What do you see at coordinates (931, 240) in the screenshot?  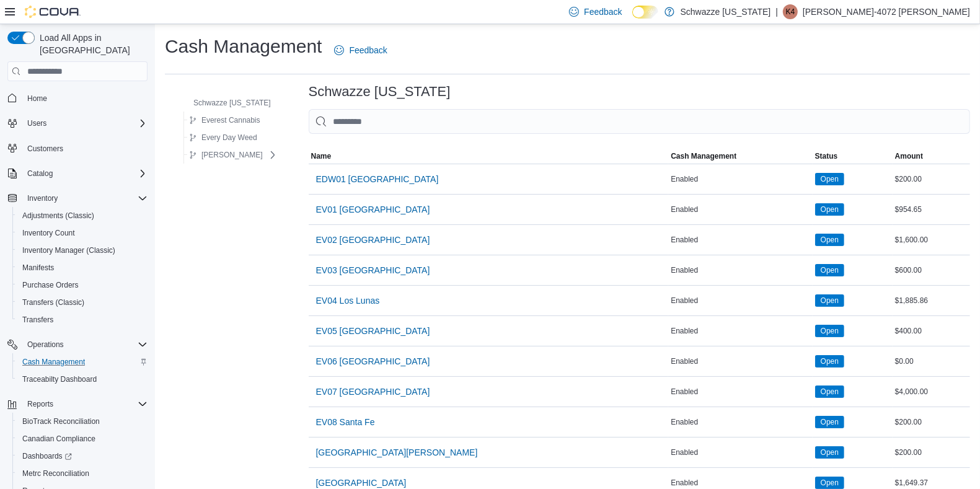 I see `div: $1,600.00` at bounding box center [931, 240].